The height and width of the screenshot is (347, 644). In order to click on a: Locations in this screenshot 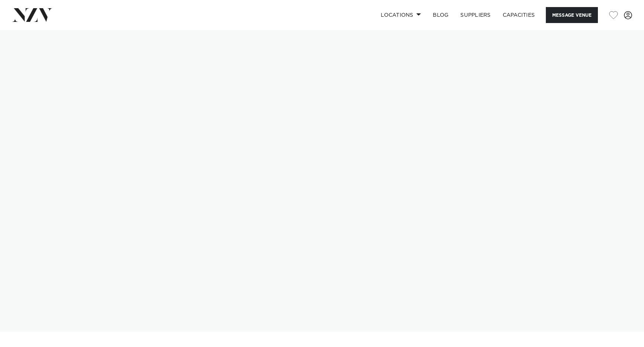, I will do `click(401, 15)`.